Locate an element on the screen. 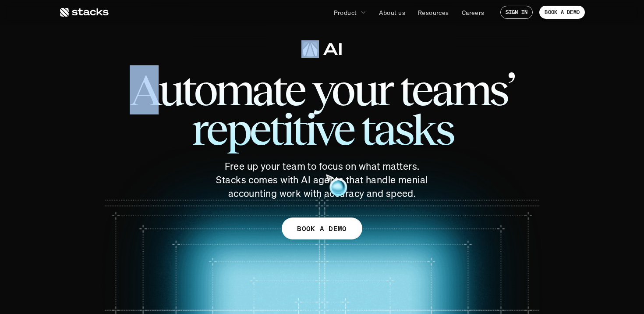 This screenshot has height=314, width=644. a: SIGN IN is located at coordinates (517, 13).